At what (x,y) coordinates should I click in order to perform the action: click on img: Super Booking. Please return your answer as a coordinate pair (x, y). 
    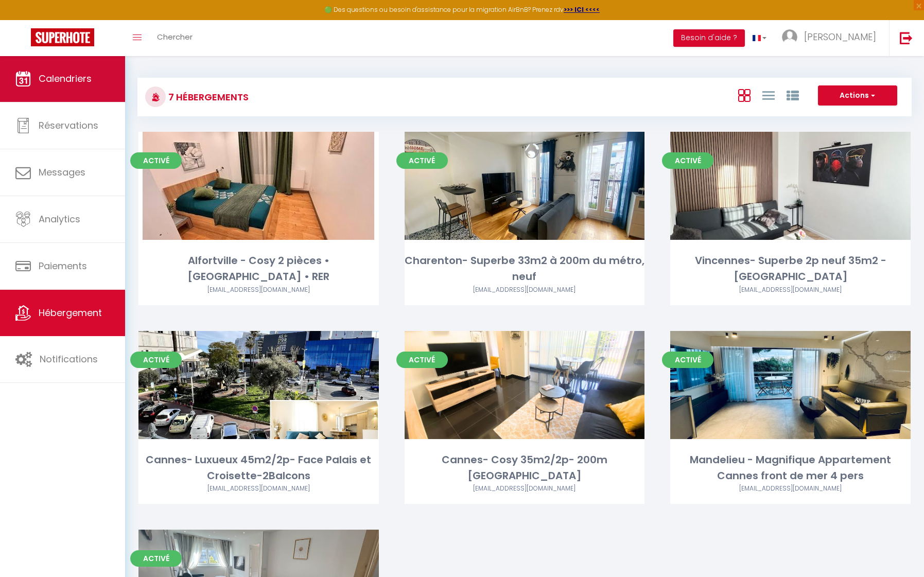
    Looking at the image, I should click on (62, 37).